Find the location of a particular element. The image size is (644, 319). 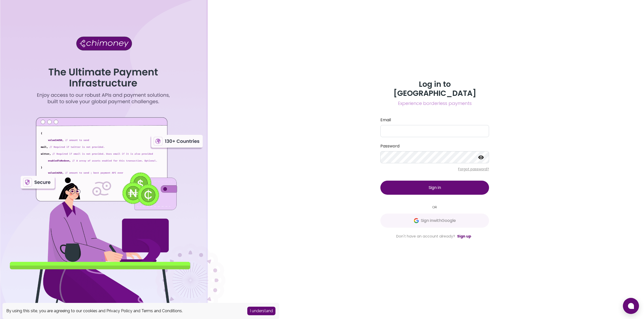

span: Sign in with Google is located at coordinates (438, 221).